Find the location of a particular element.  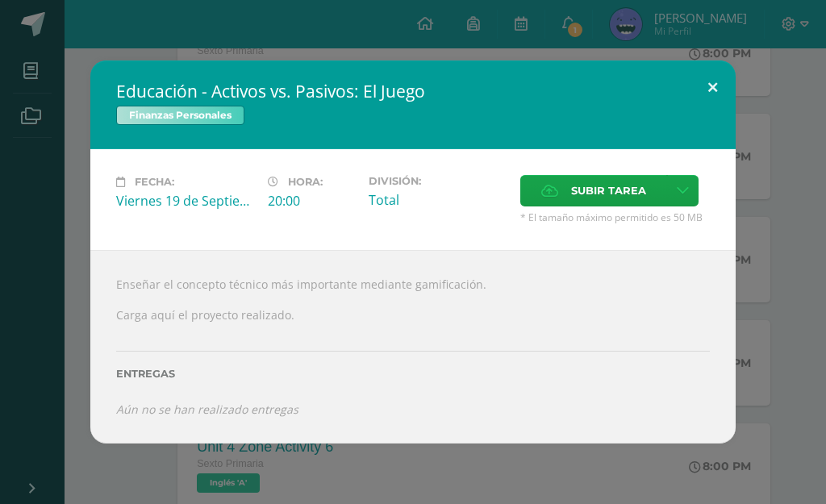

div: Total is located at coordinates (438, 200).